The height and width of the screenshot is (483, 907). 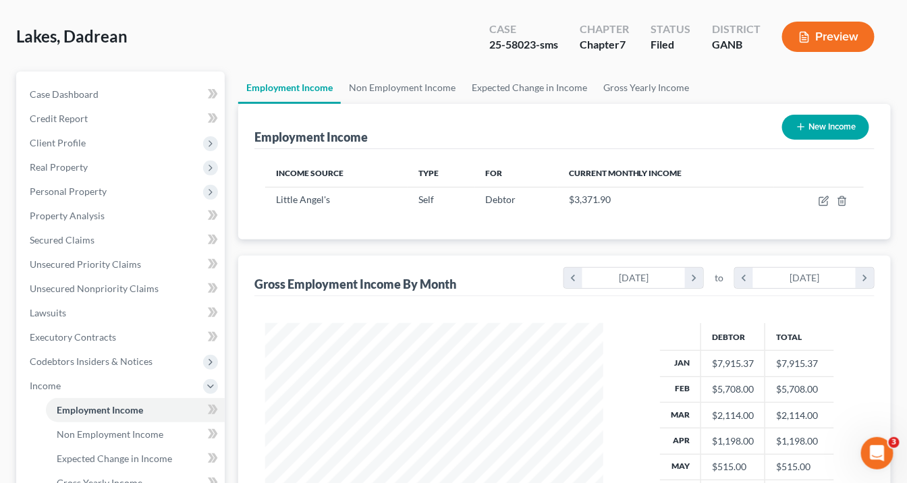 What do you see at coordinates (590, 199) in the screenshot?
I see `span: $3,371.90` at bounding box center [590, 199].